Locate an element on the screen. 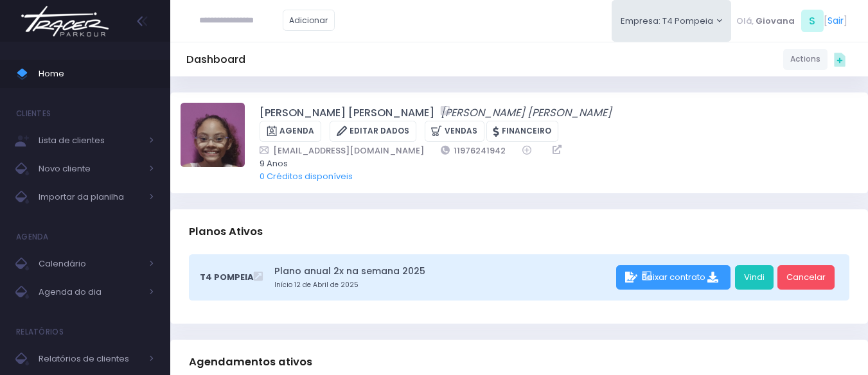 The image size is (868, 375). span: Novo cliente is located at coordinates (90, 169).